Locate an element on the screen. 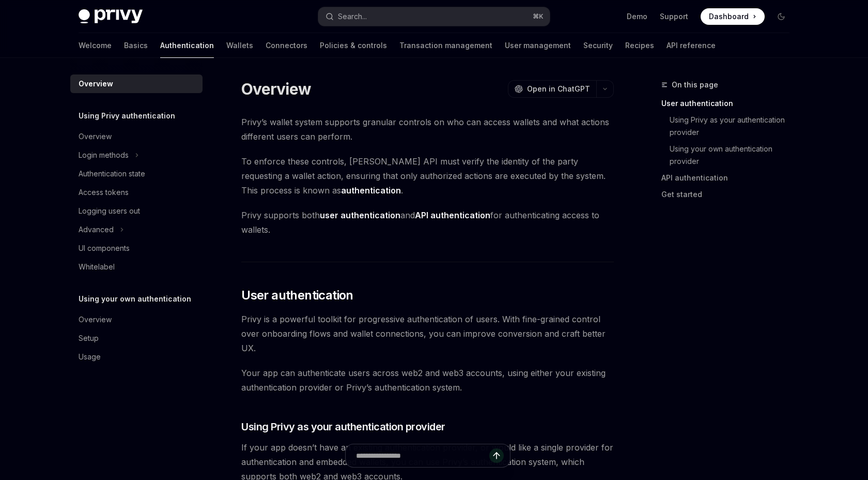 This screenshot has width=868, height=480. a: User authentication is located at coordinates (730, 104).